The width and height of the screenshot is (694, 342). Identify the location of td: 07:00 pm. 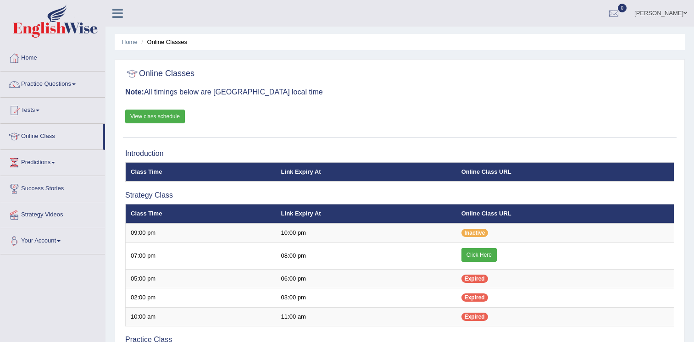
(201, 256).